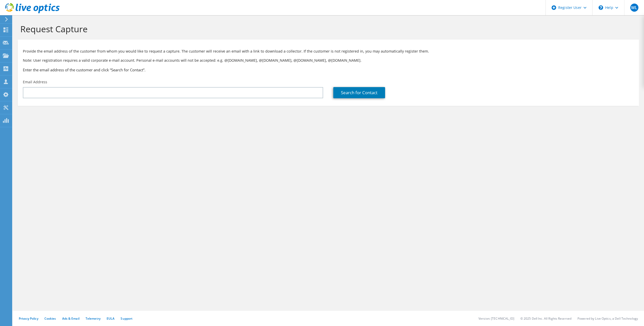  What do you see at coordinates (110, 319) in the screenshot?
I see `a: EULA` at bounding box center [110, 319].